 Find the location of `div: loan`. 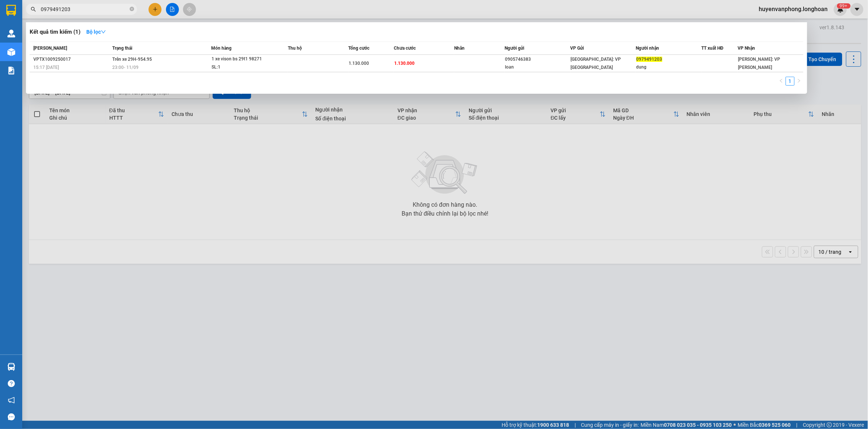

div: loan is located at coordinates (537, 67).